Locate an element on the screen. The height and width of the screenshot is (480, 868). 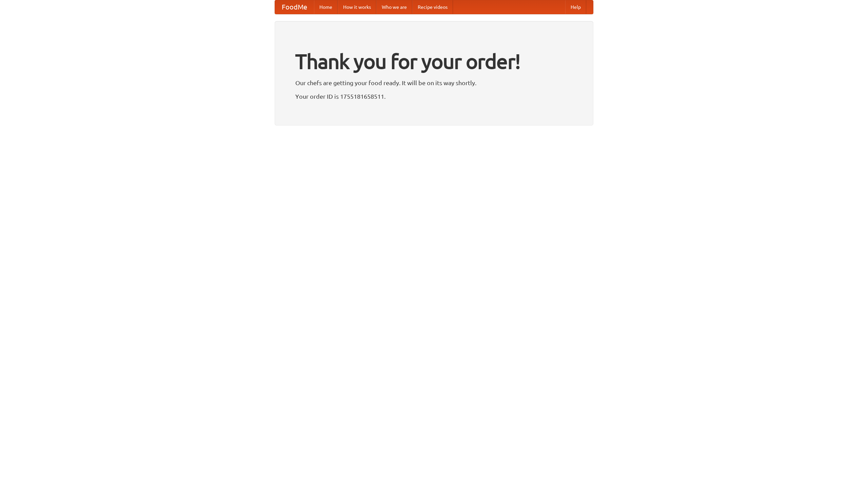
a: Home is located at coordinates (326, 7).